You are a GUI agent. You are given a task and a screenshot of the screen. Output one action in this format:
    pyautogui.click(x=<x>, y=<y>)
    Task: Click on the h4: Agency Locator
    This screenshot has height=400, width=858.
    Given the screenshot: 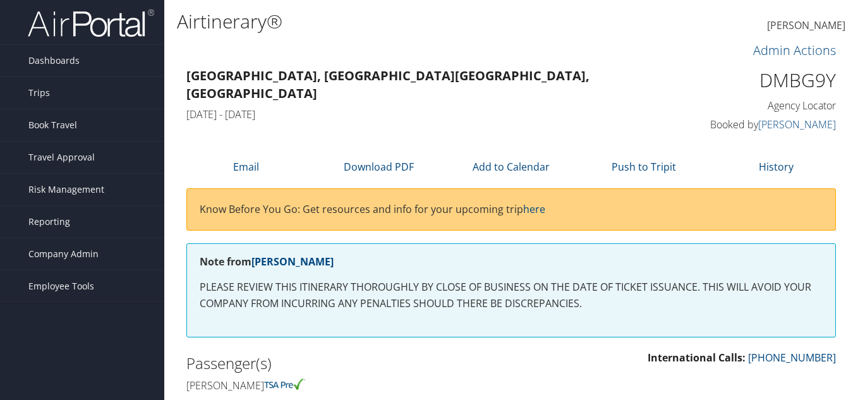 What is the action you would take?
    pyautogui.click(x=762, y=105)
    